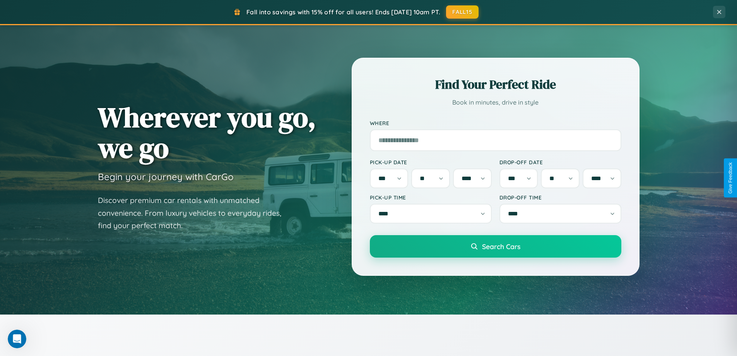  I want to click on button: FALL15, so click(463, 12).